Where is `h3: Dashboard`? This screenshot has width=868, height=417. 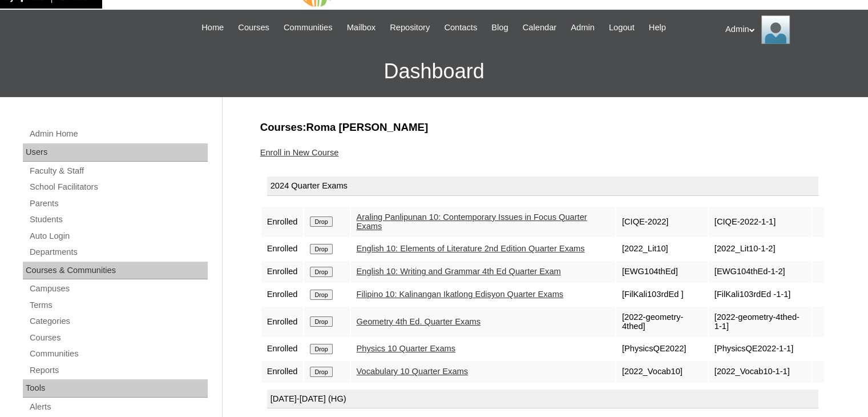 h3: Dashboard is located at coordinates (433, 71).